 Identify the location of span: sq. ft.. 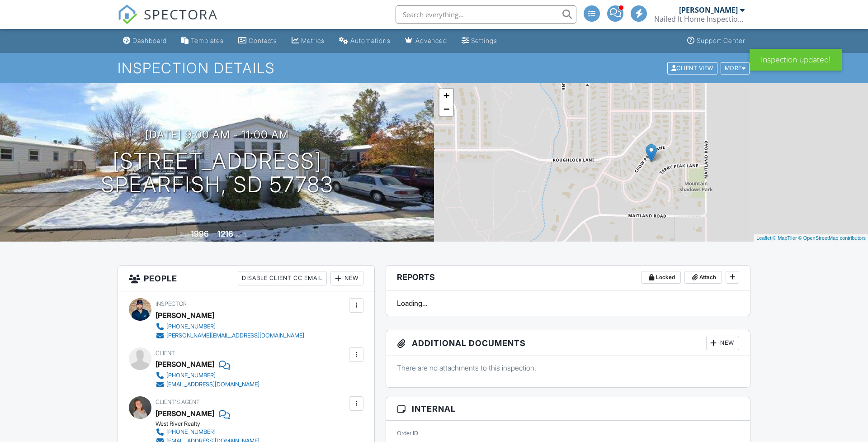
(241, 234).